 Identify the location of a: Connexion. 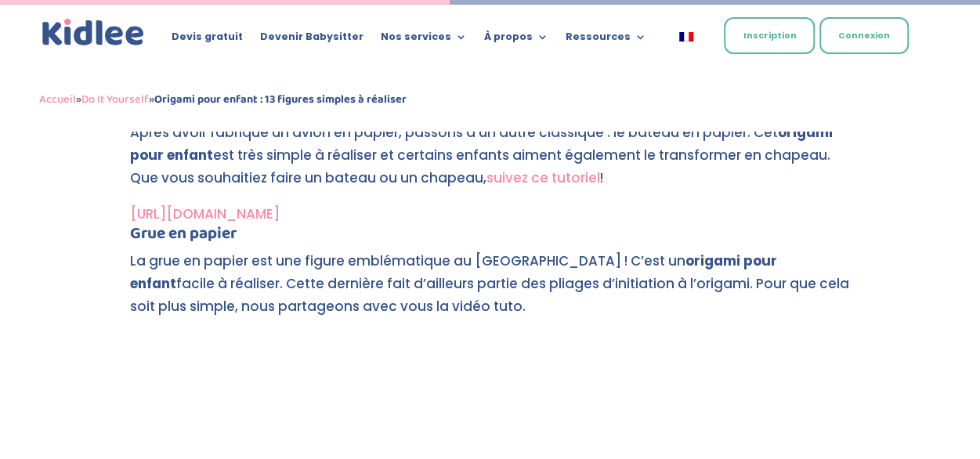
(864, 35).